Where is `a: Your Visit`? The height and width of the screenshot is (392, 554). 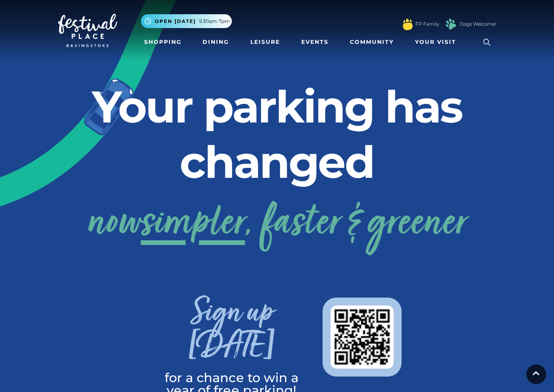 a: Your Visit is located at coordinates (438, 42).